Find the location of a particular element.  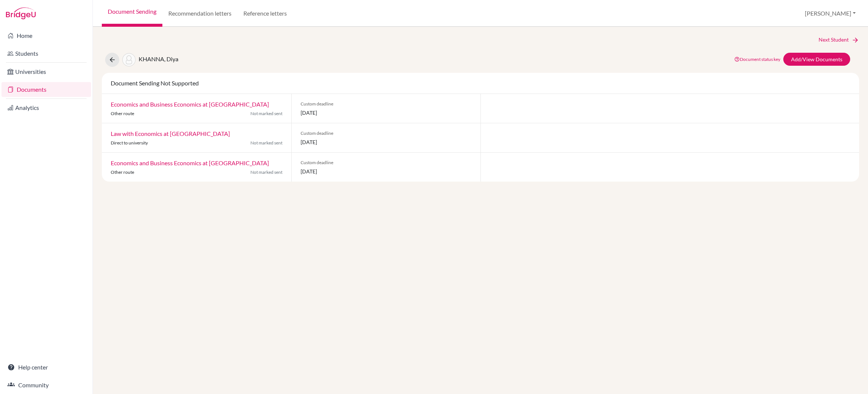

a: Analytics is located at coordinates (46, 108).